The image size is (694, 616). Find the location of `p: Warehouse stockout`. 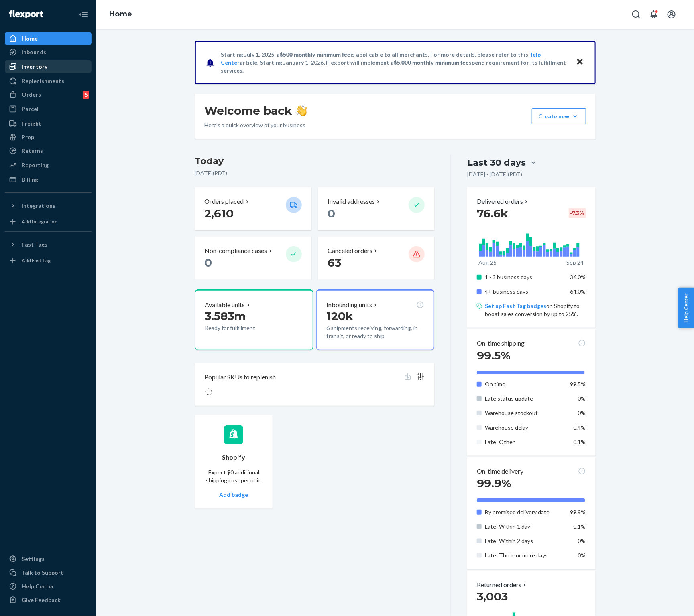

p: Warehouse stockout is located at coordinates (524, 413).